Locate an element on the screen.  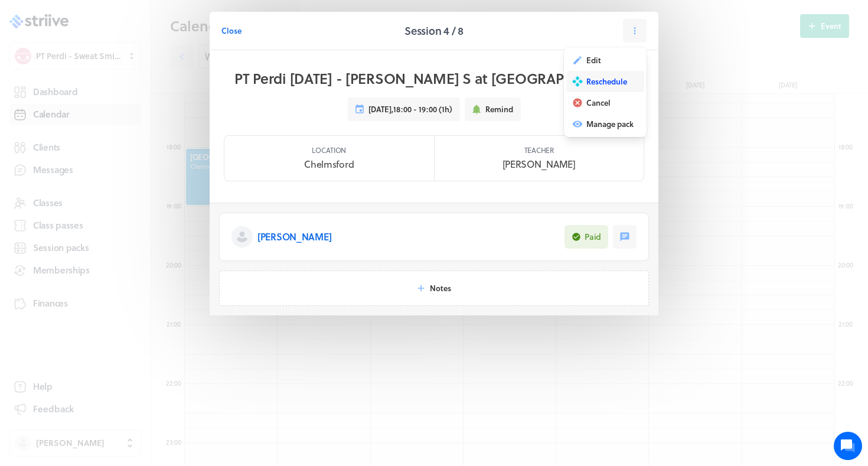
button: Cancel is located at coordinates (605, 103).